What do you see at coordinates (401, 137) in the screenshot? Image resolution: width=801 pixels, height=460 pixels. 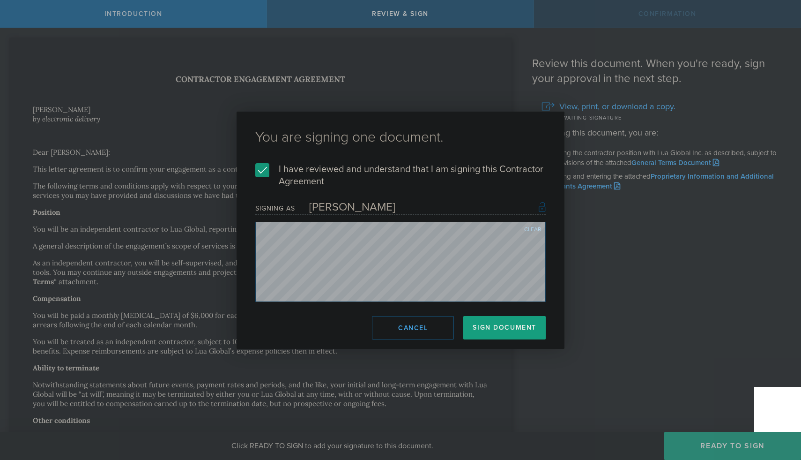 I see `ng-pluralize: You are signing one document.` at bounding box center [401, 137].